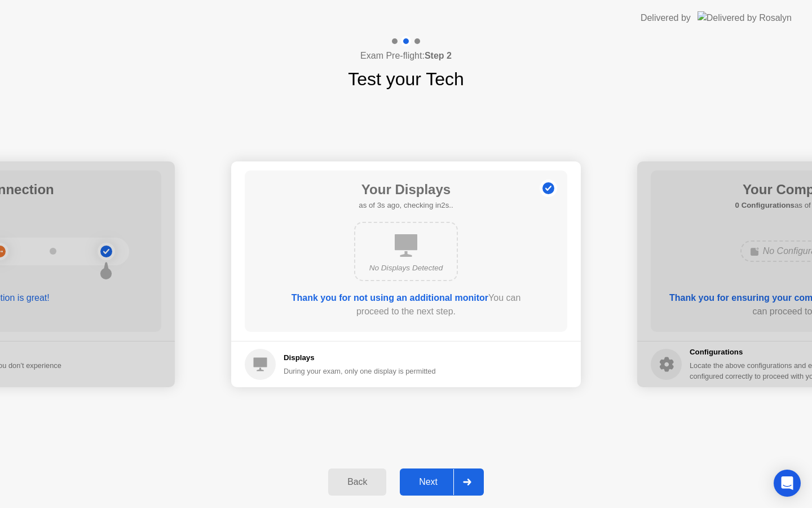  What do you see at coordinates (406, 56) in the screenshot?
I see `h4: Exam Pre-flight:` at bounding box center [406, 56].